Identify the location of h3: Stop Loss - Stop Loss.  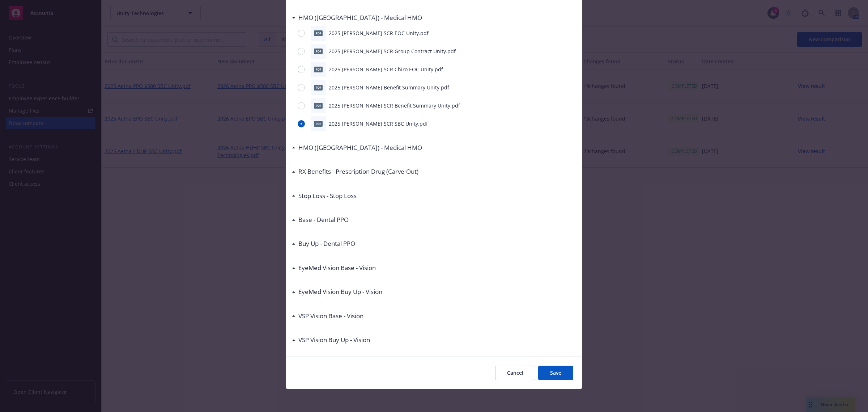
(328, 195).